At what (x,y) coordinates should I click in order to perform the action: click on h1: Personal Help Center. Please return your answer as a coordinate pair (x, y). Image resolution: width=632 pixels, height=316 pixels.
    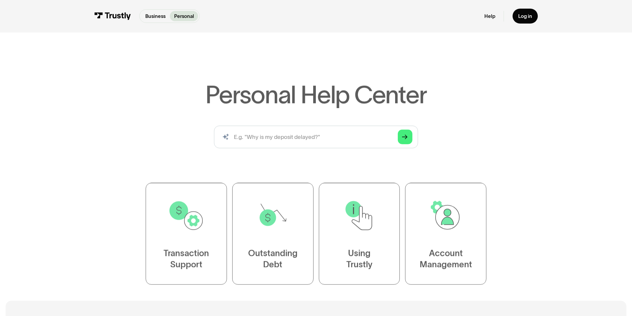
    Looking at the image, I should click on (316, 95).